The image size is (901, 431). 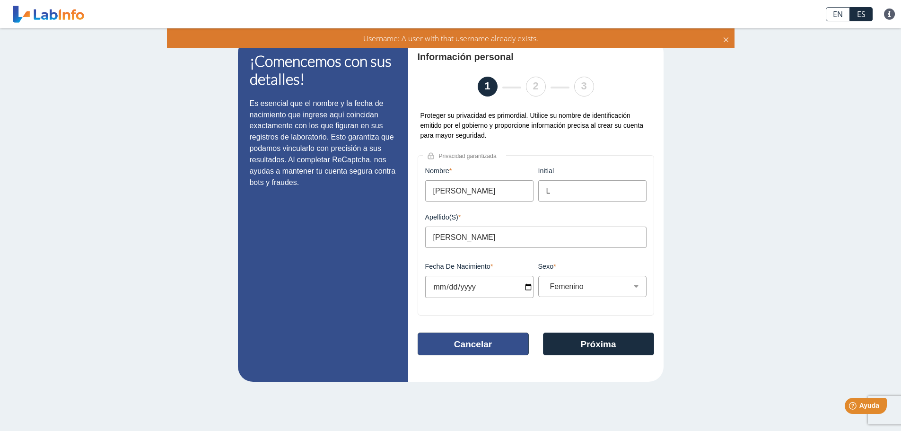 I want to click on label: Apellido(s), so click(x=536, y=217).